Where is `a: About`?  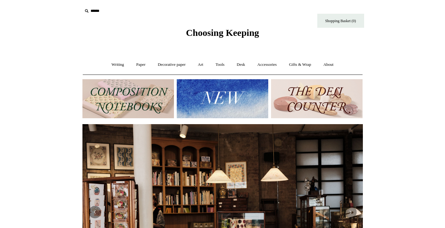 a: About is located at coordinates (328, 65).